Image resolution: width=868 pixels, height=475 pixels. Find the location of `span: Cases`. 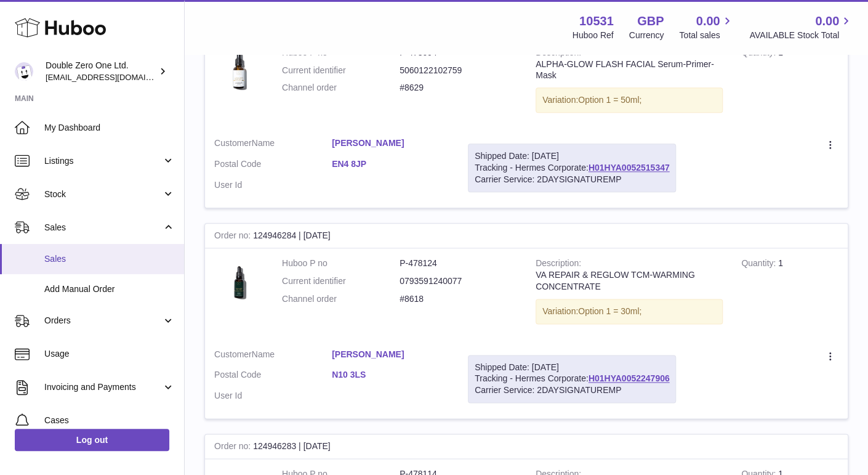

span: Cases is located at coordinates (109, 420).